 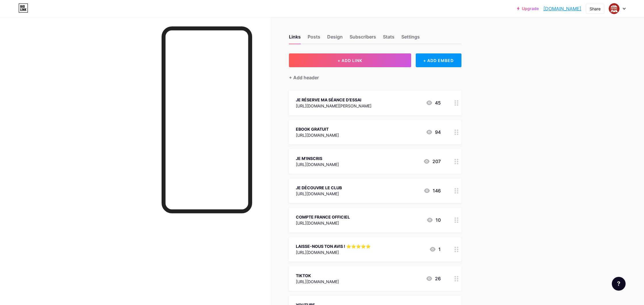 I want to click on div: COMPTE FRANCE OFFICIEL, so click(x=323, y=217).